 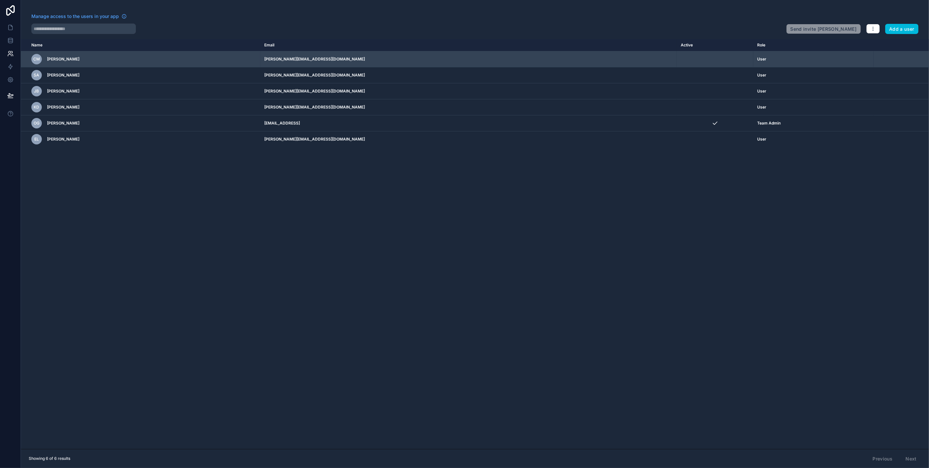 I want to click on th: Role, so click(x=813, y=45).